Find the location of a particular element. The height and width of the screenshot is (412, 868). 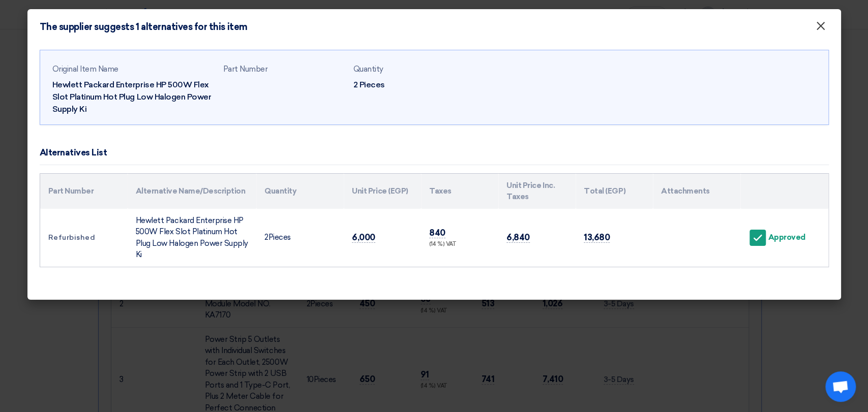

div: 2 Pieces is located at coordinates (415, 85).